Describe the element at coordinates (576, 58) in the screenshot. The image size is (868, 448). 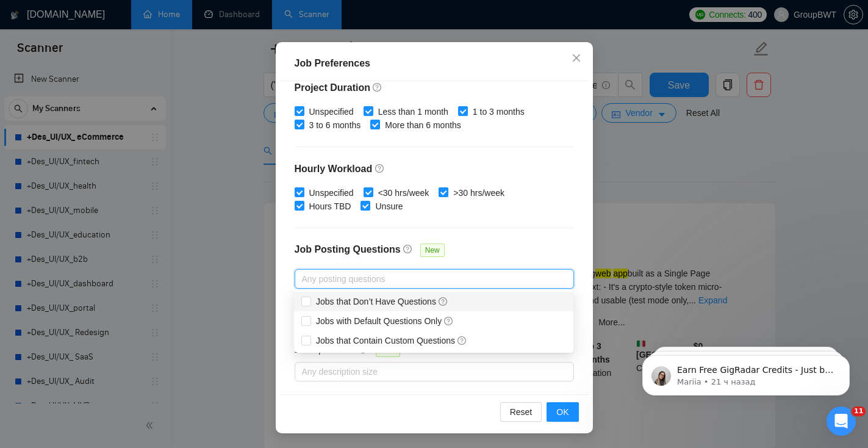
I see `button: Close` at that location.